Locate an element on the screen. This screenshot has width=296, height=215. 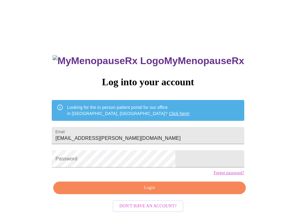
button: Don't have an account? is located at coordinates (148, 206).